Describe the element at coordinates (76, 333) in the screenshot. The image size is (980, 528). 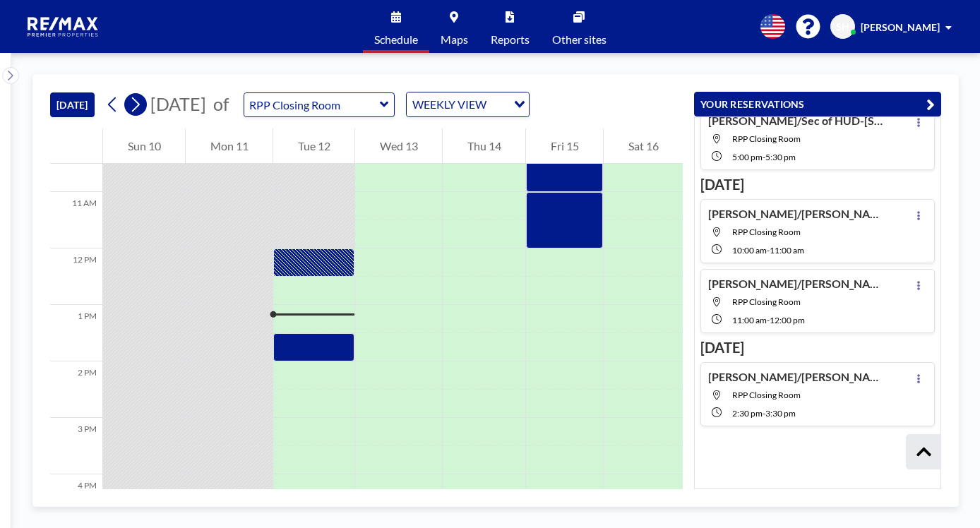
I see `div: 1 PM` at that location.